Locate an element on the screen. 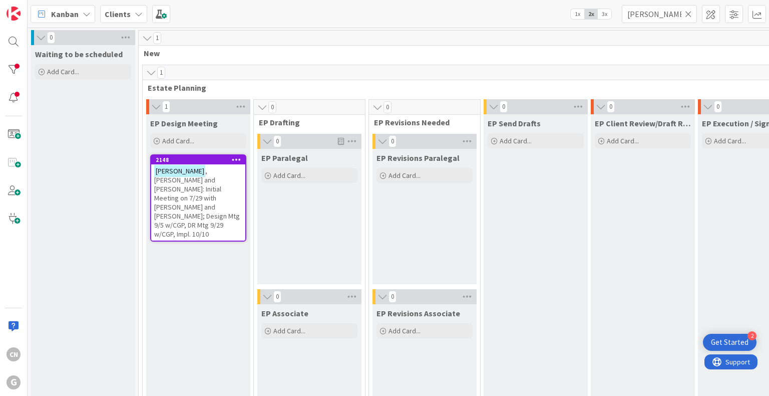  img: Visit kanbanzone.com is located at coordinates (14, 14).